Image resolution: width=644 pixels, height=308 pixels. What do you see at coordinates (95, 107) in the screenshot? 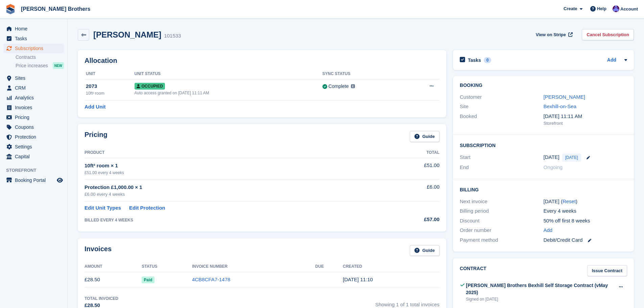
I see `a: Add Unit` at bounding box center [95, 107].